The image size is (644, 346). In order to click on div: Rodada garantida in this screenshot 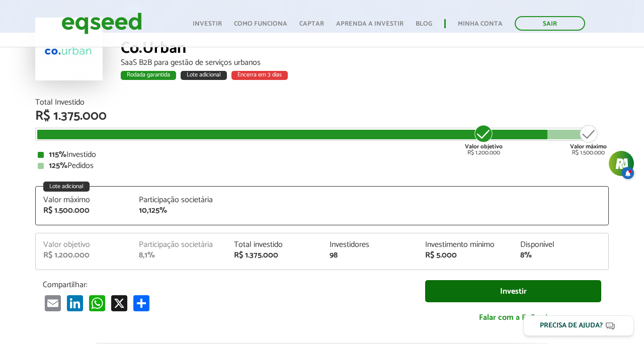, I will do `click(148, 75)`.